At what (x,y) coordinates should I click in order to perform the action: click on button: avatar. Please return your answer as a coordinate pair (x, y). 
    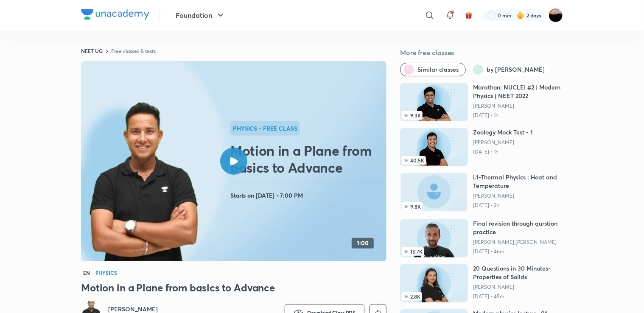
    Looking at the image, I should click on (469, 15).